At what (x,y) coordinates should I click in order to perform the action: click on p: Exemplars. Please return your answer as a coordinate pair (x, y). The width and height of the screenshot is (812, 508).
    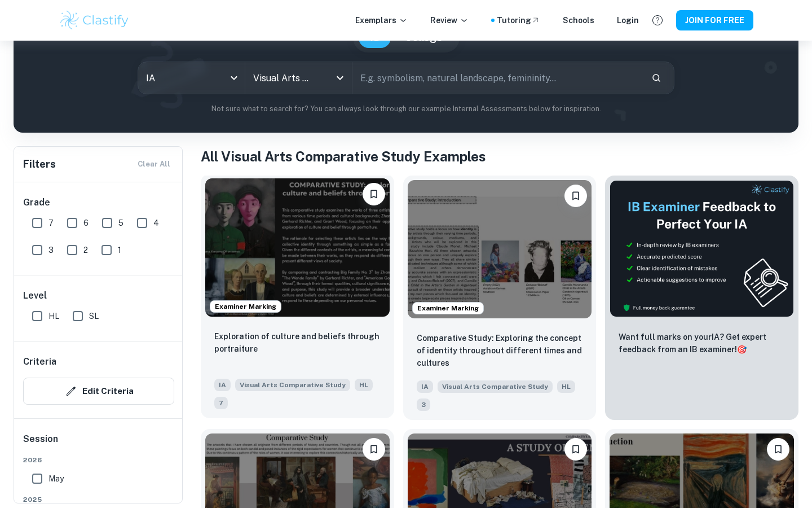
    Looking at the image, I should click on (381, 20).